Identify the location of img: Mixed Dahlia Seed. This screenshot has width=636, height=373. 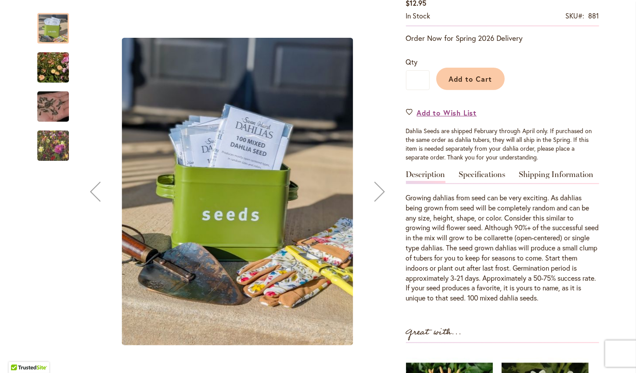
(237, 191).